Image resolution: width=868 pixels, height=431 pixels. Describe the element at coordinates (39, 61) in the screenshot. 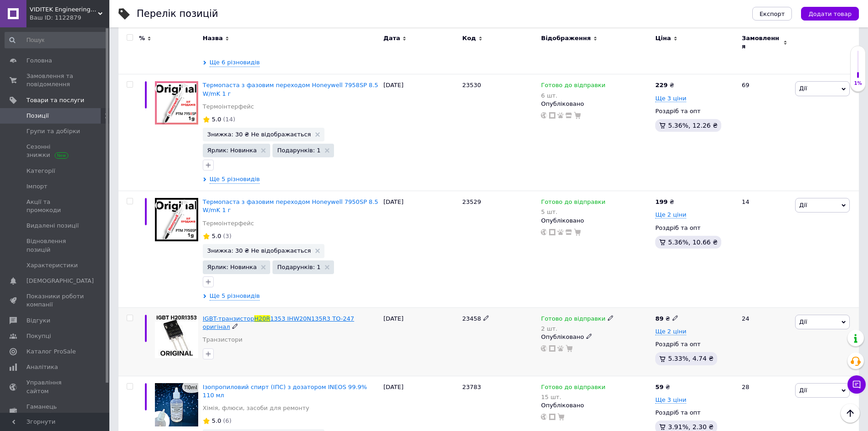

I see `span: Головна` at that location.